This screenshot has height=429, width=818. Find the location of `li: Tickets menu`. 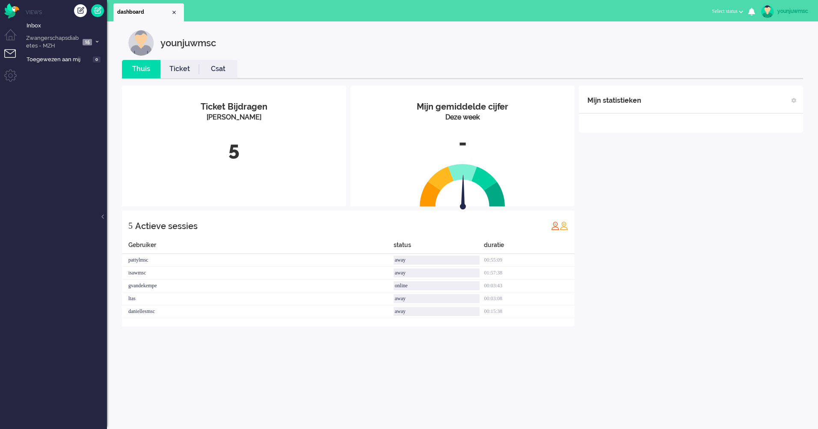

li: Tickets menu is located at coordinates (14, 59).